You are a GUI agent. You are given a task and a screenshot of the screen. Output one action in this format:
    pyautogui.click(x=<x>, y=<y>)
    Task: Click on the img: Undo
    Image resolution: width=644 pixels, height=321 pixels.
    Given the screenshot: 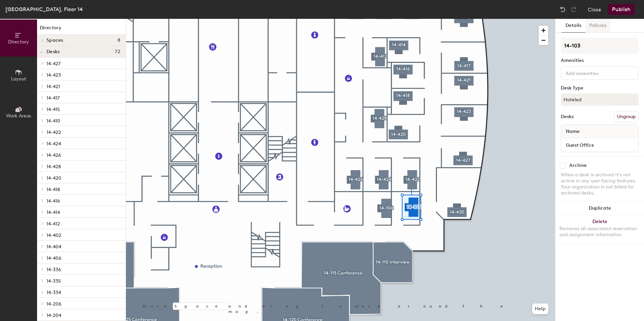 What is the action you would take?
    pyautogui.click(x=563, y=9)
    